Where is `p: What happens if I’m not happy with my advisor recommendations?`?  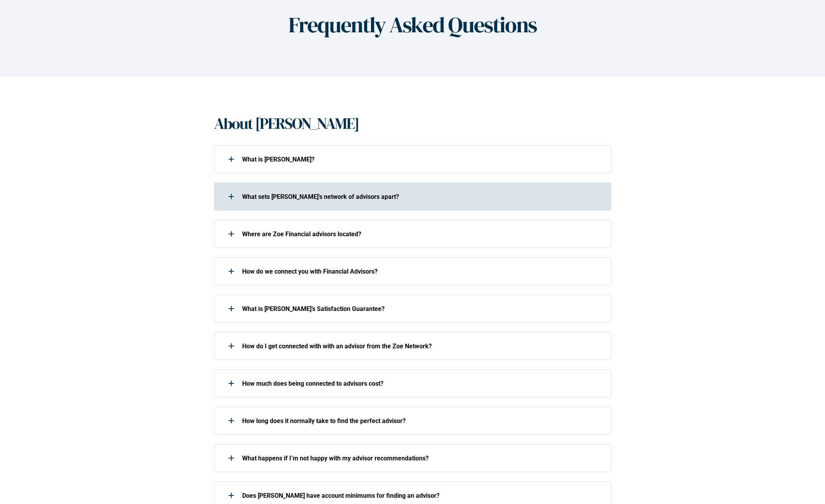
p: What happens if I’m not happy with my advisor recommendations? is located at coordinates (422, 458).